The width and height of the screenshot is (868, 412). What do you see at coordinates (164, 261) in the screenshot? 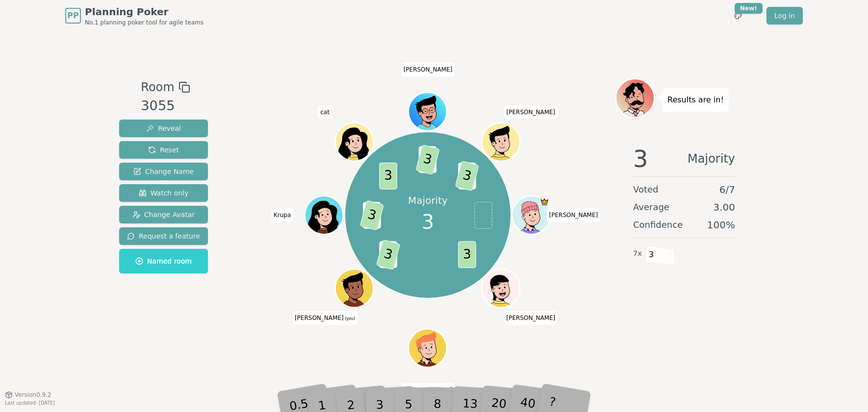
I see `button: Named room` at bounding box center [164, 261].